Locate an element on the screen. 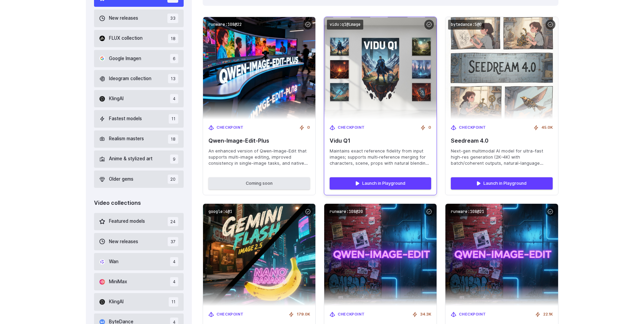  span: Older gems is located at coordinates (121, 179).